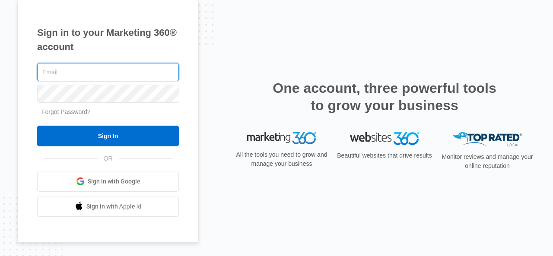 This screenshot has height=256, width=553. I want to click on h1: Sign in to your Marketing 360® account, so click(108, 40).